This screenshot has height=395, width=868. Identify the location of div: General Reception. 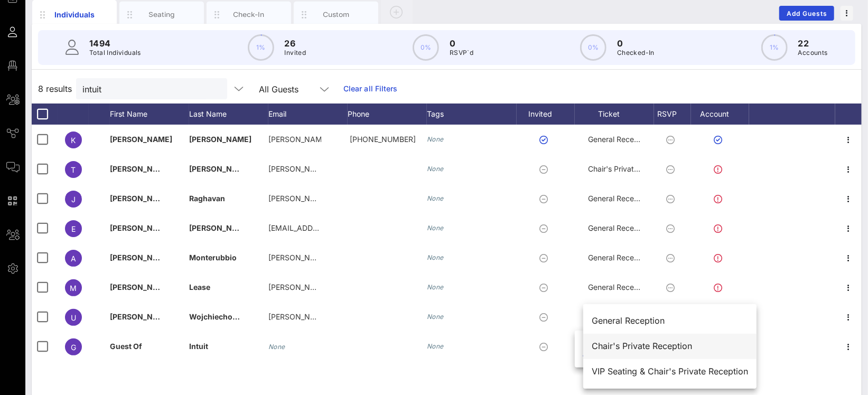
(670, 320).